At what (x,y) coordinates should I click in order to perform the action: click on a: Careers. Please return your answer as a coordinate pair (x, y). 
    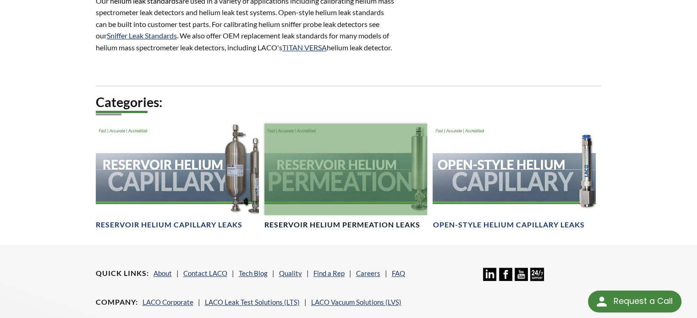
    Looking at the image, I should click on (368, 274).